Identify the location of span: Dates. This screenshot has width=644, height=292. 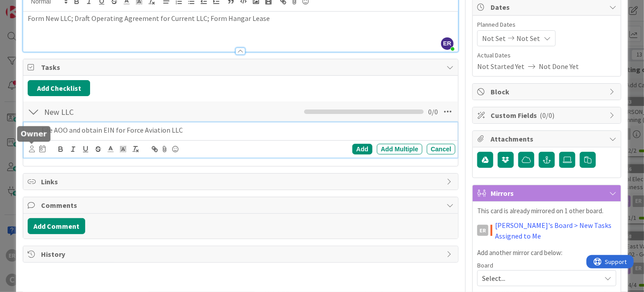
(547, 7).